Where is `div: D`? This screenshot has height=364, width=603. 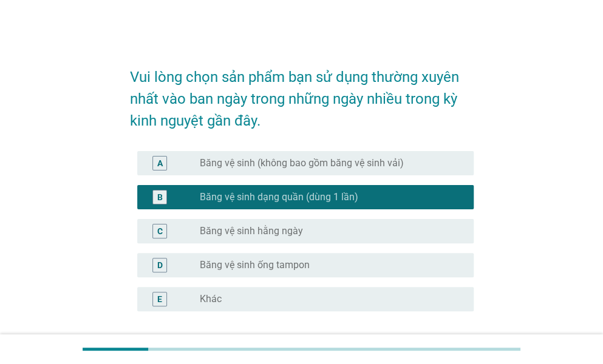
div: D is located at coordinates (160, 264).